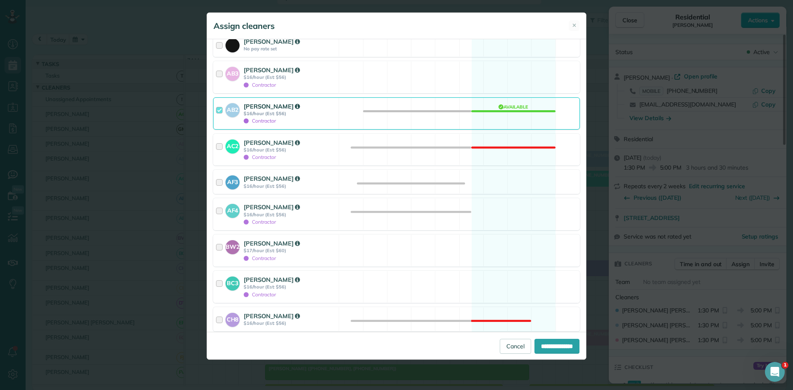 The image size is (793, 390). What do you see at coordinates (244, 26) in the screenshot?
I see `h5: Assign cleaners` at bounding box center [244, 26].